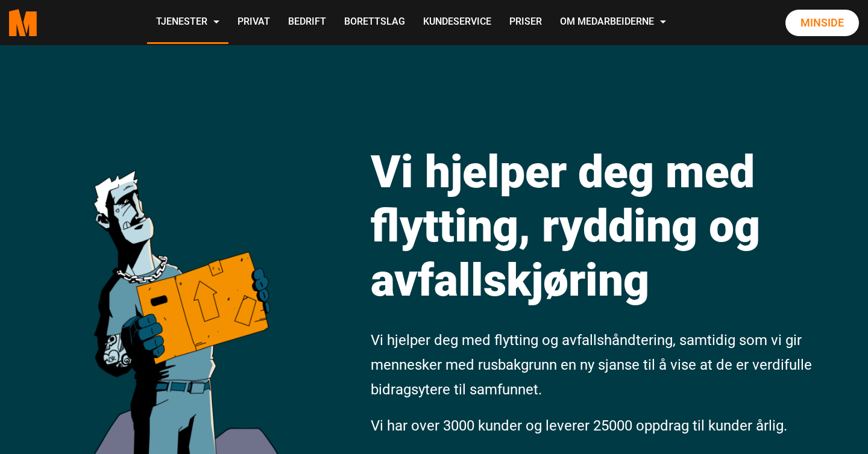 This screenshot has height=454, width=868. What do you see at coordinates (254, 22) in the screenshot?
I see `a: Privat` at bounding box center [254, 22].